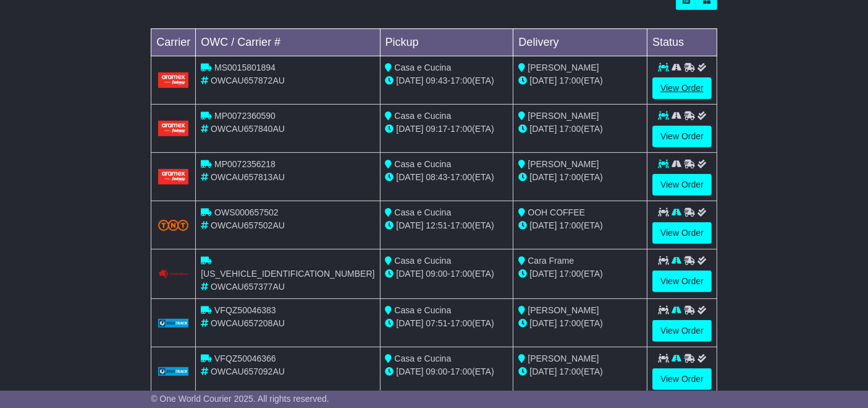  I want to click on span: OWS000657502, so click(247, 212).